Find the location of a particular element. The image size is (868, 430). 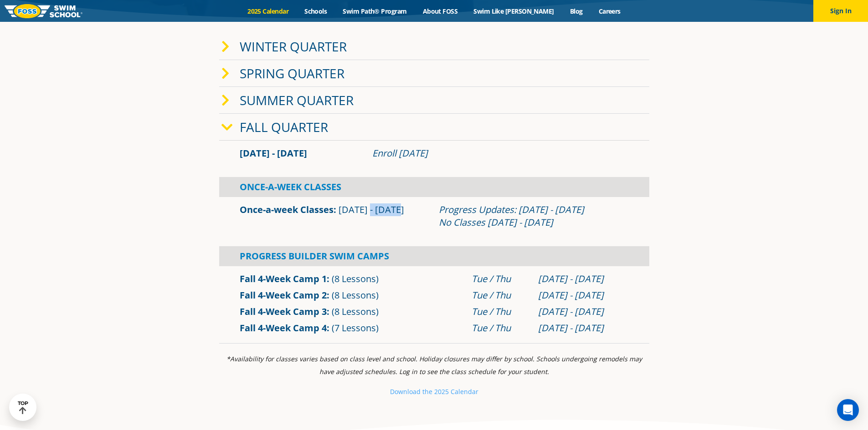

a: Spring Quarter is located at coordinates (292, 74).